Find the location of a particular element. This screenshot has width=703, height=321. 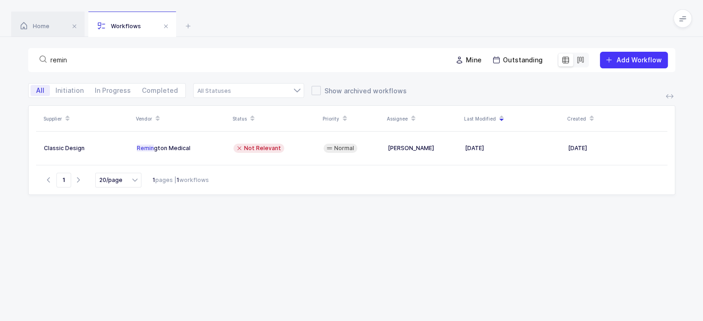

div: Assignee is located at coordinates (422, 119).